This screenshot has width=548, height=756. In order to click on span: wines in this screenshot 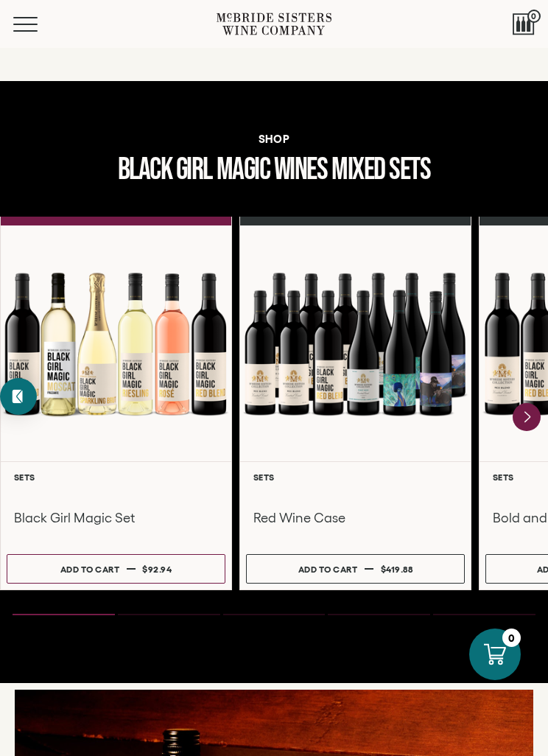, I will do `click(300, 170)`.